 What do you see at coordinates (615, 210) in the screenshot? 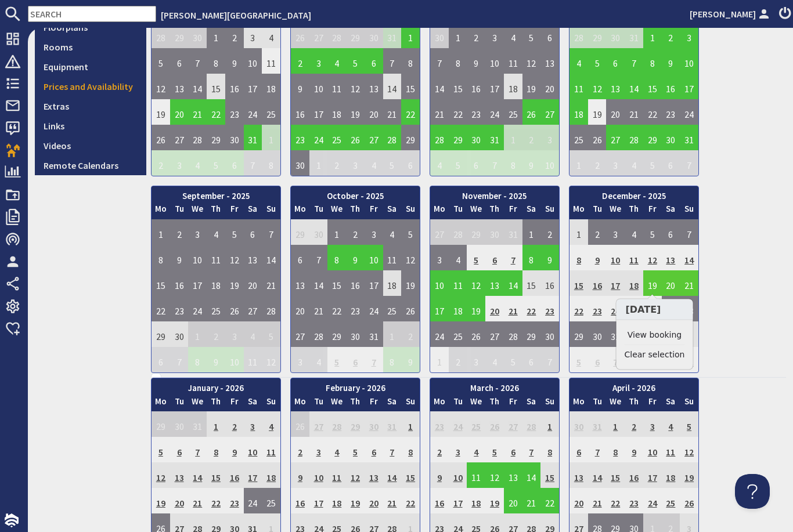
I see `th: We` at bounding box center [615, 210].